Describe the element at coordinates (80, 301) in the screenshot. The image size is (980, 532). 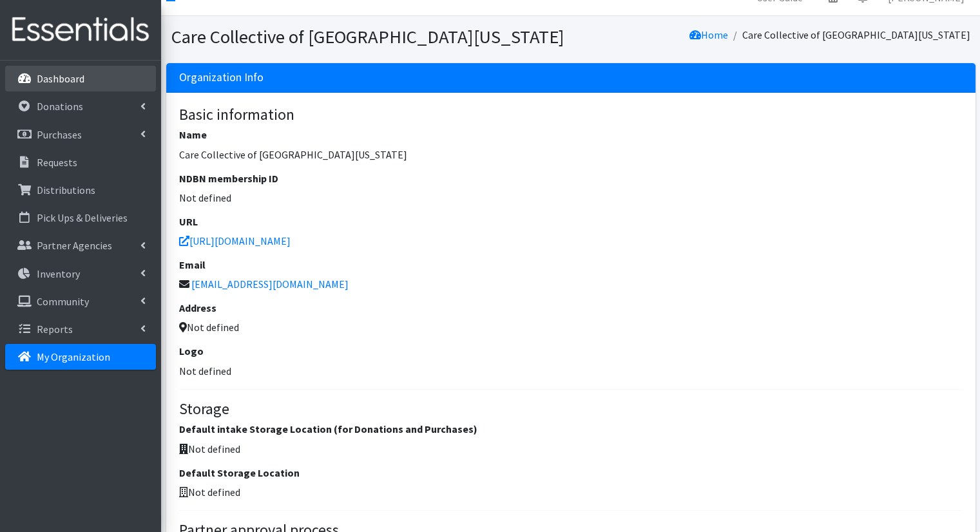
I see `a: Community` at that location.